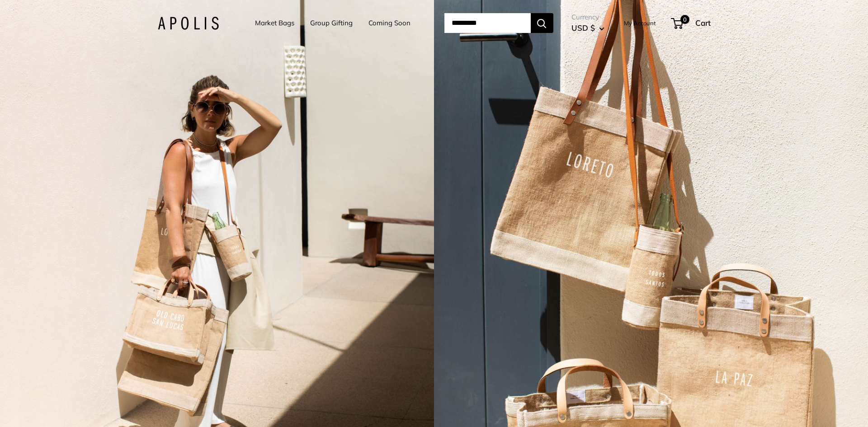 The width and height of the screenshot is (868, 427). Describe the element at coordinates (275, 23) in the screenshot. I see `a: Market Bags` at that location.